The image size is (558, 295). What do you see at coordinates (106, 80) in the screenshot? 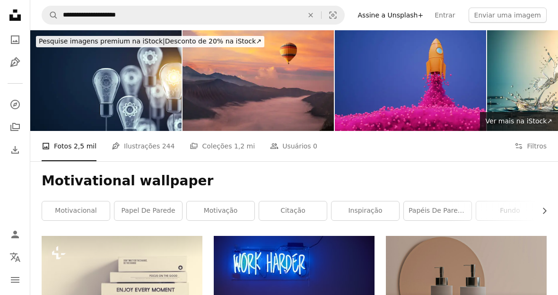
I see `img: Conceito da ampola da inovação e das idéias novas` at bounding box center [106, 80].